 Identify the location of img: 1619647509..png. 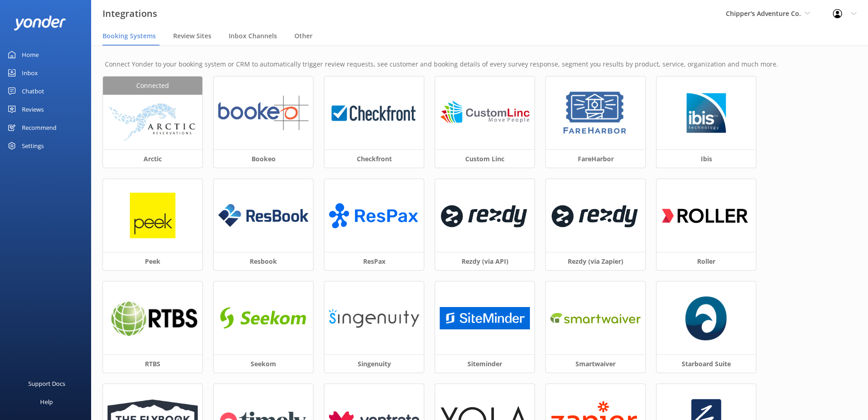
(595, 215).